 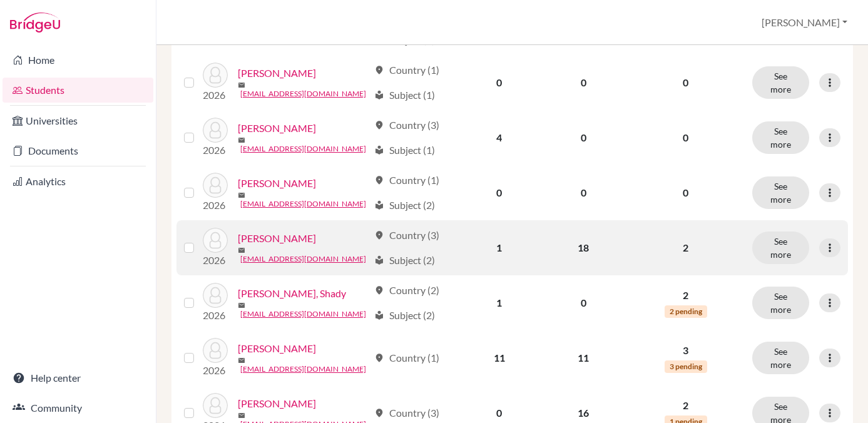 I want to click on td: 18, so click(x=583, y=248).